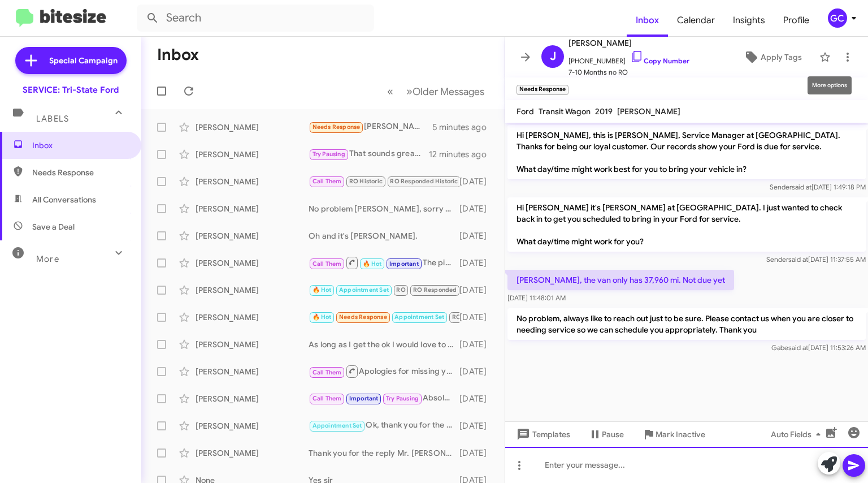  What do you see at coordinates (329, 154) in the screenshot?
I see `span: Try Pausing` at bounding box center [329, 154].